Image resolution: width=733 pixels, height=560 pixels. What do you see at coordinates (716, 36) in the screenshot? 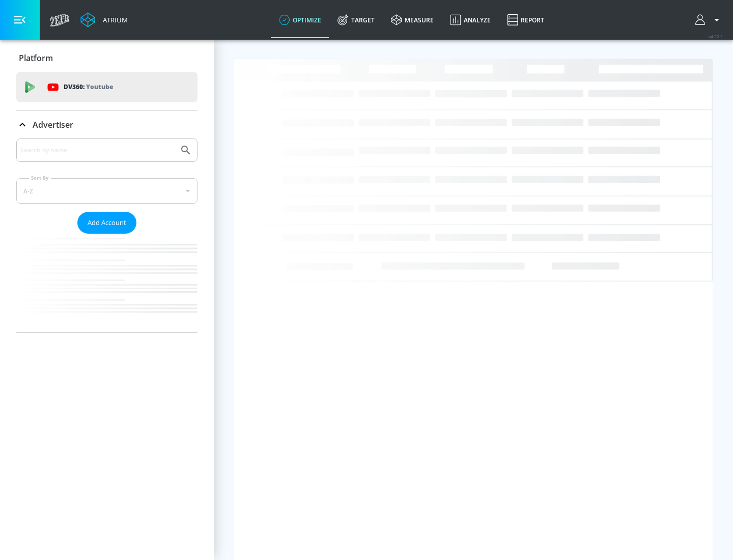
I see `span: v 4.22.2` at bounding box center [716, 36].